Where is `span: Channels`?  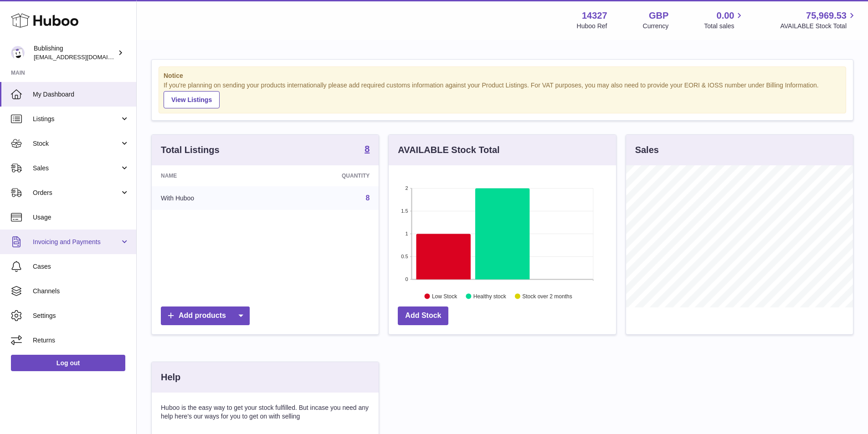 span: Channels is located at coordinates (81, 291).